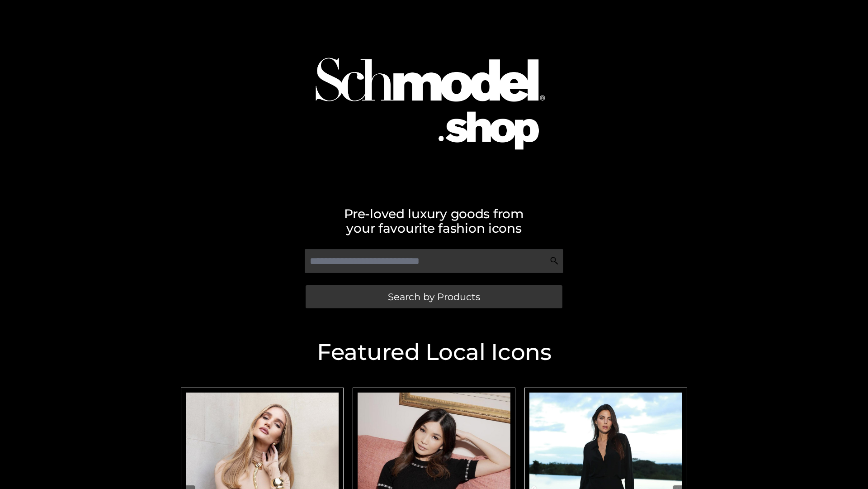 This screenshot has height=489, width=868. What do you see at coordinates (554, 261) in the screenshot?
I see `img: Search Icon` at bounding box center [554, 261].